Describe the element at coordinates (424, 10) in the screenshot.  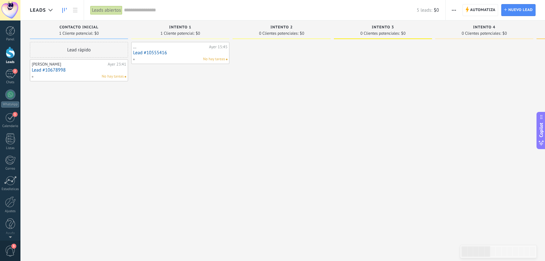
I see `span: 5 leads:` at that location.